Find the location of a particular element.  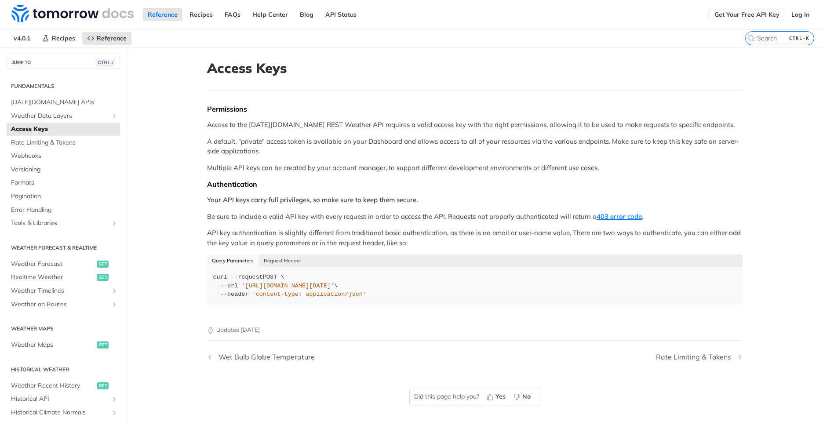

a: Get Your Free API Key is located at coordinates (747, 15).